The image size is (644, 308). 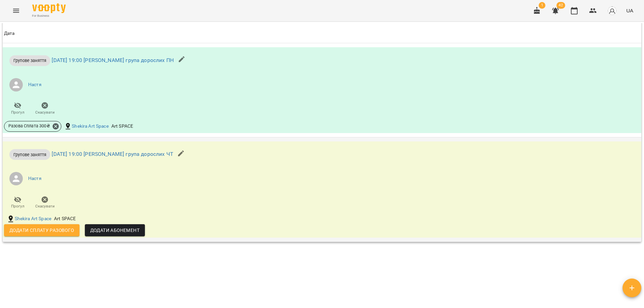 I want to click on span: For Business, so click(x=49, y=16).